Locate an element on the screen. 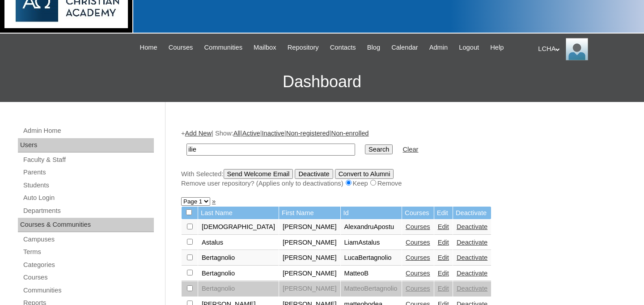 The image size is (644, 305). span: Help is located at coordinates (497, 47).